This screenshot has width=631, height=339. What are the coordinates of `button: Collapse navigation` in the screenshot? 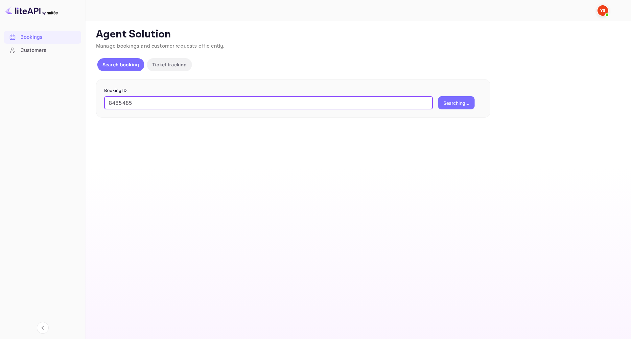 It's located at (43, 328).